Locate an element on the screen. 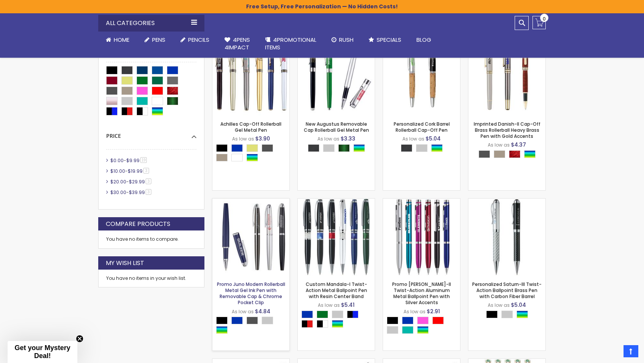 This screenshot has width=644, height=363. a: New Augustus Removable Cap Rollerball Gel Metal Pen is located at coordinates (337, 127).